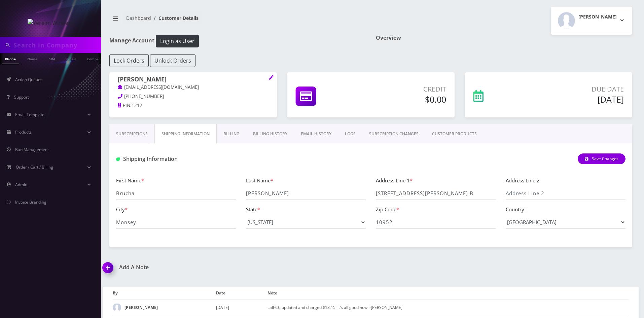 The width and height of the screenshot is (644, 318). What do you see at coordinates (52, 58) in the screenshot?
I see `a: SIM` at bounding box center [52, 58].